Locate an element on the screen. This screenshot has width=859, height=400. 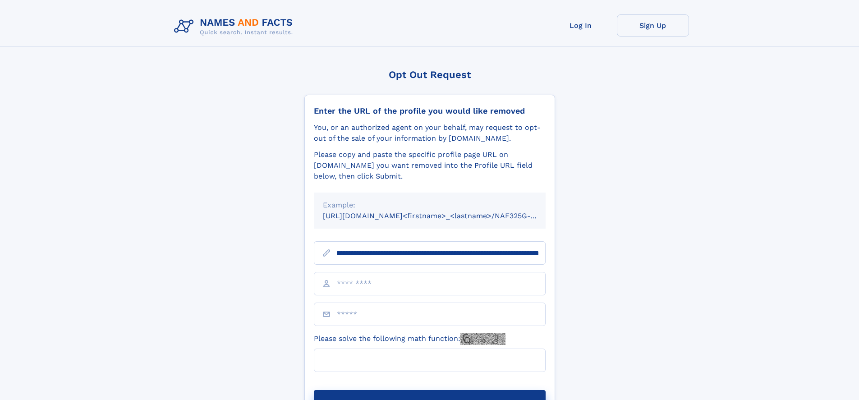
div: You, or an authorized agent on your behalf, may request to opt-out of the sale of your informatio... is located at coordinates (430, 133).